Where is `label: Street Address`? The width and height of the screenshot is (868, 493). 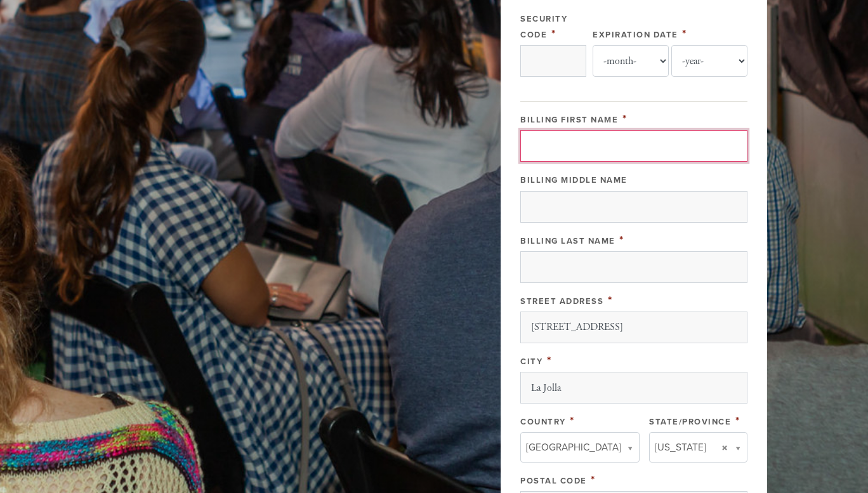
label: Street Address is located at coordinates (562, 301).